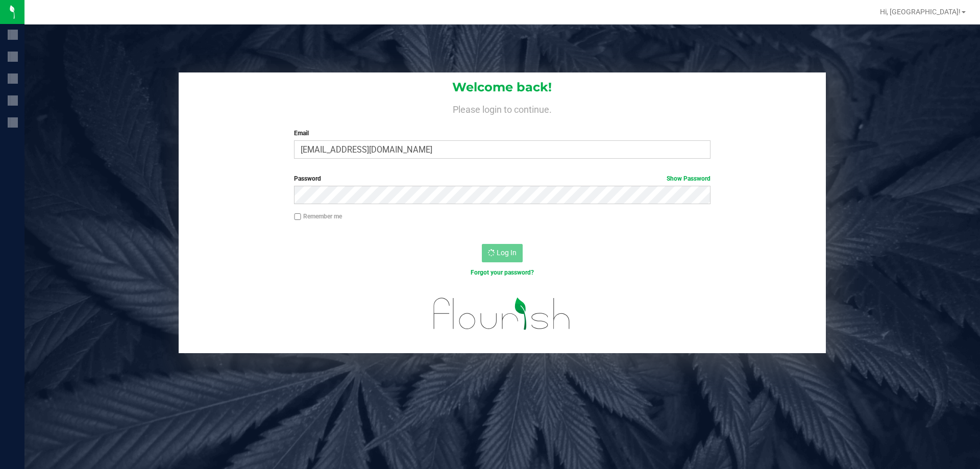  I want to click on input: Remember me, so click(298, 217).